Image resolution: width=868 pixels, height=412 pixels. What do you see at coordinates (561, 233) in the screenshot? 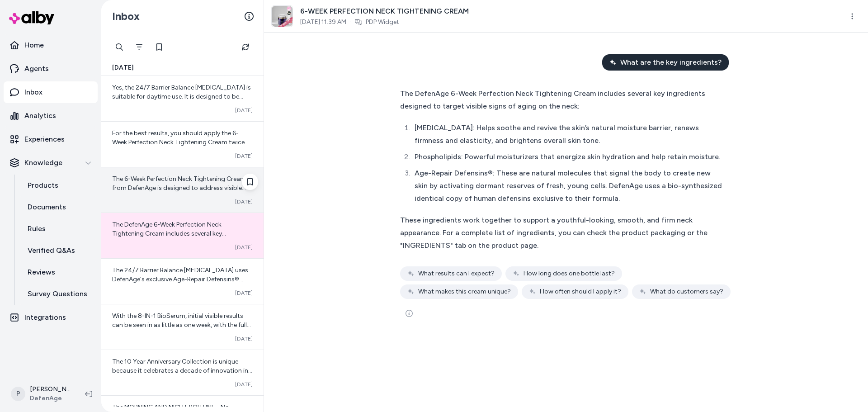
I see `div: These ingredients work together to support a youthful-looking, smooth, and firm neck appearance. ...` at bounding box center [561, 233].